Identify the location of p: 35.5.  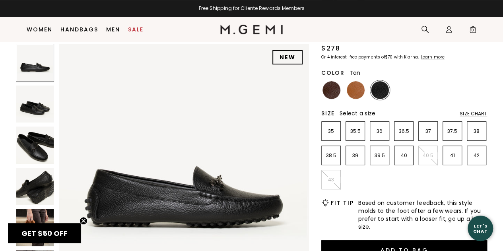
(355, 131).